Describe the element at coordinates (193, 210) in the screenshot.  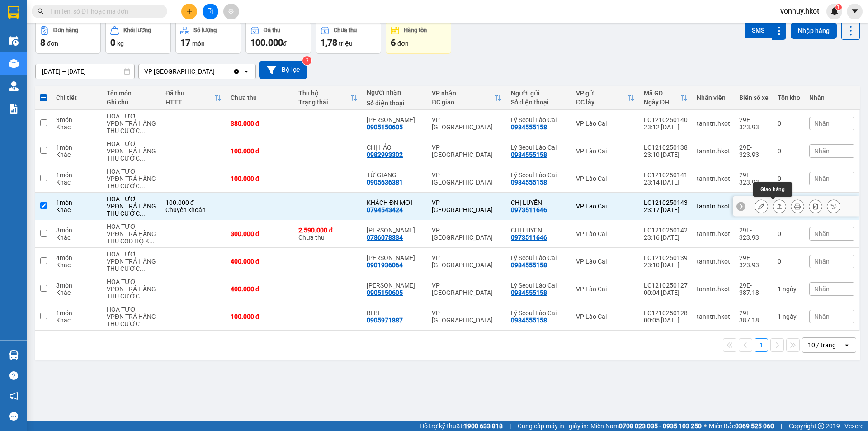
I see `div: Chuyển khoản` at that location.